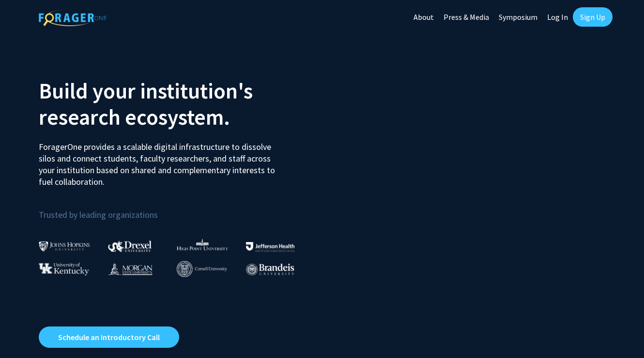  Describe the element at coordinates (177, 104) in the screenshot. I see `h2: Build your institution's research ecosystem.` at that location.